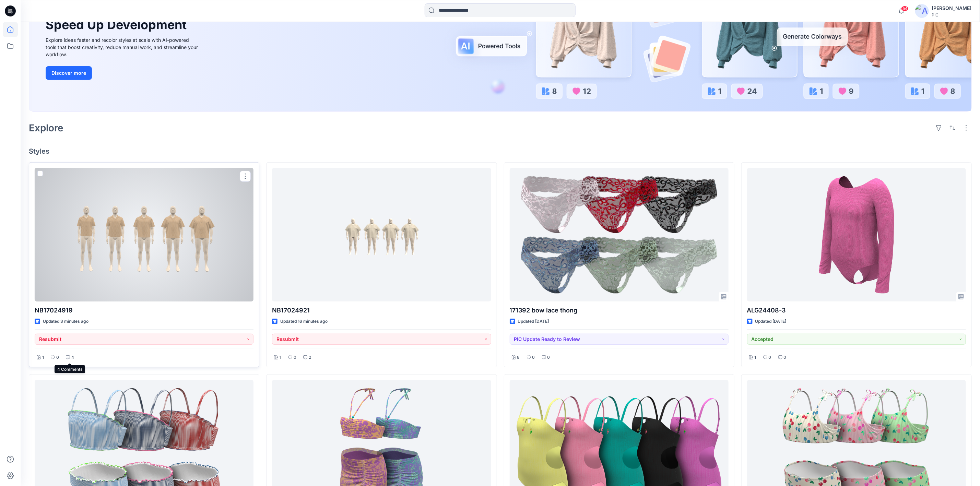 This screenshot has width=980, height=486. Describe the element at coordinates (381, 234) in the screenshot. I see `a: NB17024921` at that location.